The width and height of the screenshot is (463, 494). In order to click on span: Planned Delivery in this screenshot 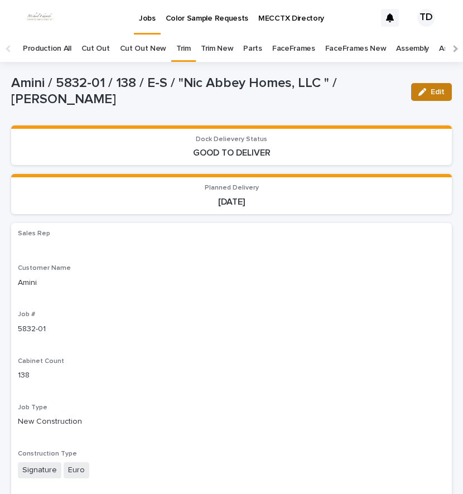, I will do `click(232, 188)`.